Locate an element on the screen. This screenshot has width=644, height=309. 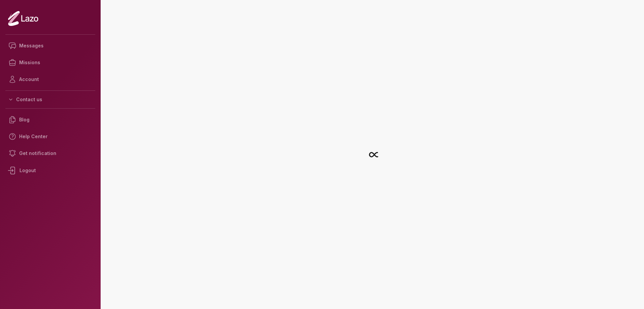
a: Missions is located at coordinates (50, 63).